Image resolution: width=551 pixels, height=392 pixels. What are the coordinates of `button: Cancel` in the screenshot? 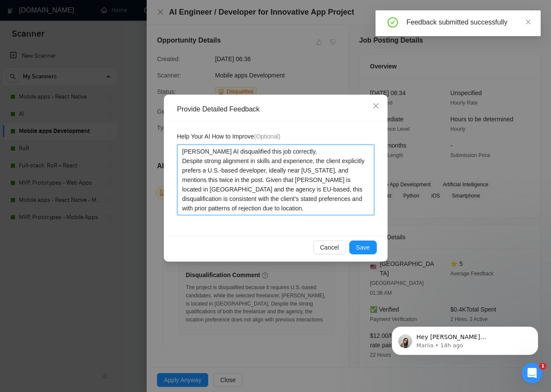 It's located at (329, 247).